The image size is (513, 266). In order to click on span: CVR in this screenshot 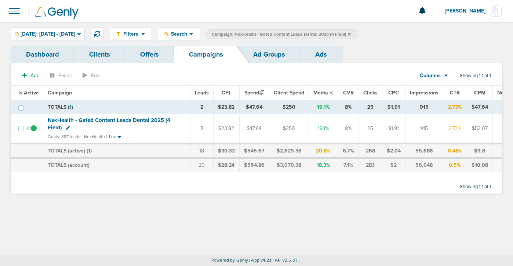, I will do `click(348, 92)`.